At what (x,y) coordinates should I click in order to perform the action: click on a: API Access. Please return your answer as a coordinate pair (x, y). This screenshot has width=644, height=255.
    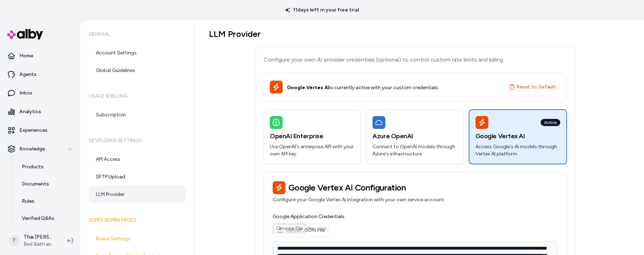
    Looking at the image, I should click on (137, 159).